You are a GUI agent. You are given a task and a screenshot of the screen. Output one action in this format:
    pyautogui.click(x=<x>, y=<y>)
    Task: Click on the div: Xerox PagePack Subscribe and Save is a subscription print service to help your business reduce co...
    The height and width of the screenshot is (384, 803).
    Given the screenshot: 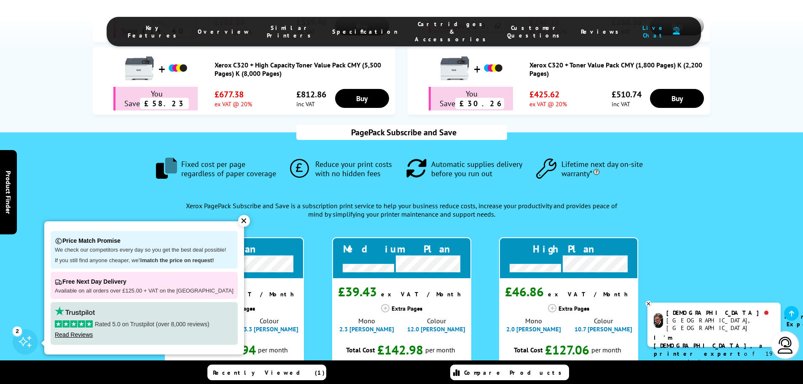 What is the action you would take?
    pyautogui.click(x=402, y=203)
    